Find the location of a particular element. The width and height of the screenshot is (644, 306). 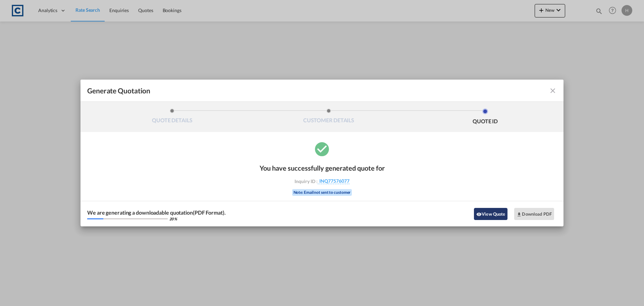

span: INQ77576077 is located at coordinates (333, 180).